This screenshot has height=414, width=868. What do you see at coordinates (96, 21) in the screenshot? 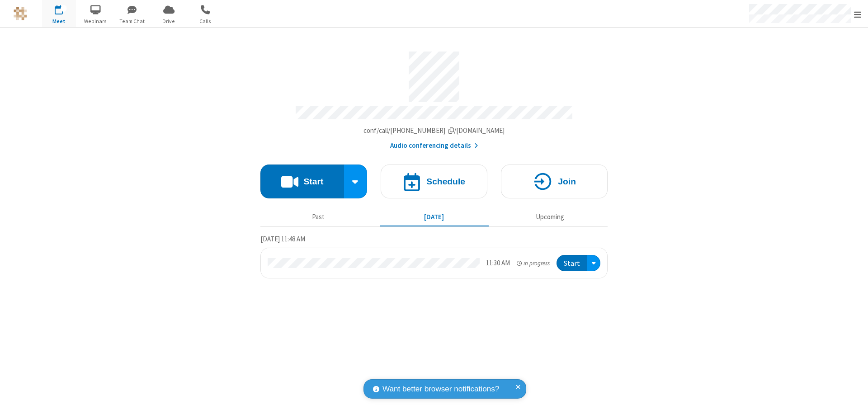
I see `span: Webinars` at bounding box center [96, 21].